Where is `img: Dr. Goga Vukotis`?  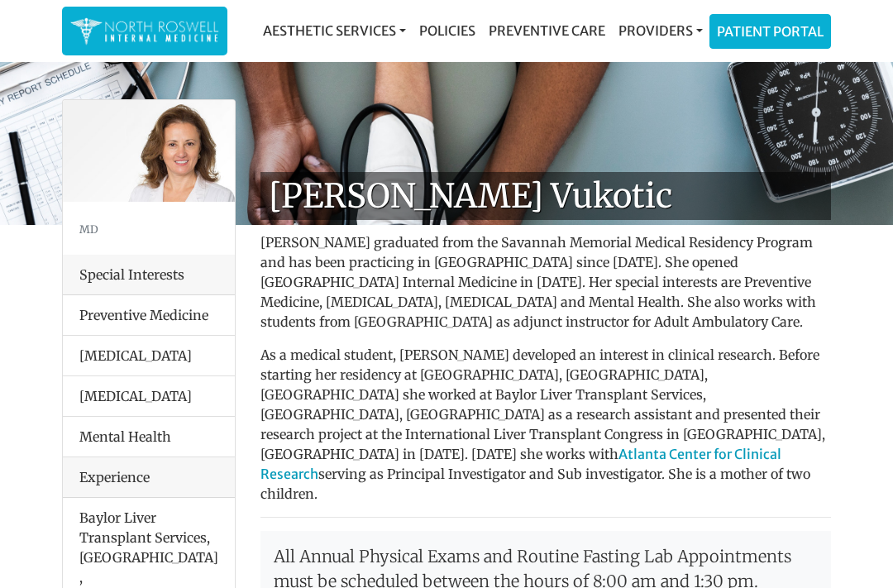
img: Dr. Goga Vukotis is located at coordinates (149, 151).